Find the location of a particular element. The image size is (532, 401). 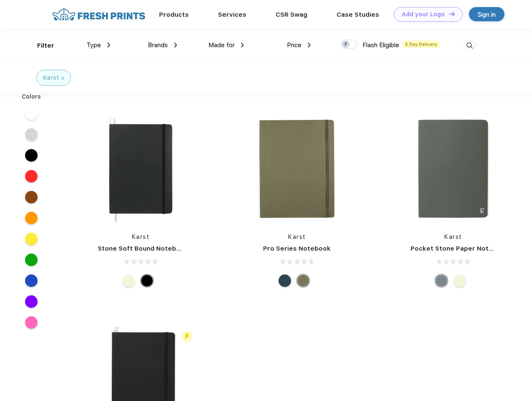

span: Type is located at coordinates (93, 45).